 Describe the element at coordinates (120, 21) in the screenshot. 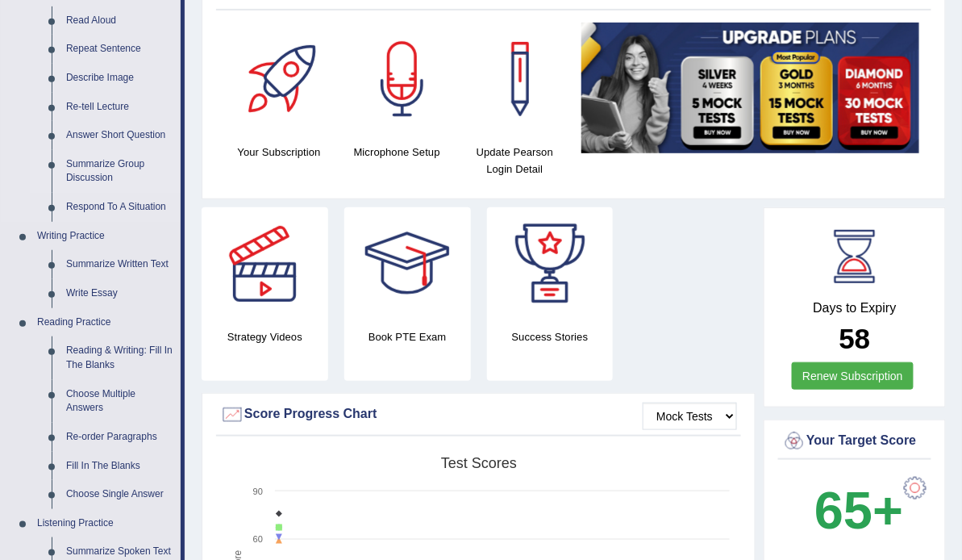

I see `a: Read Aloud` at that location.